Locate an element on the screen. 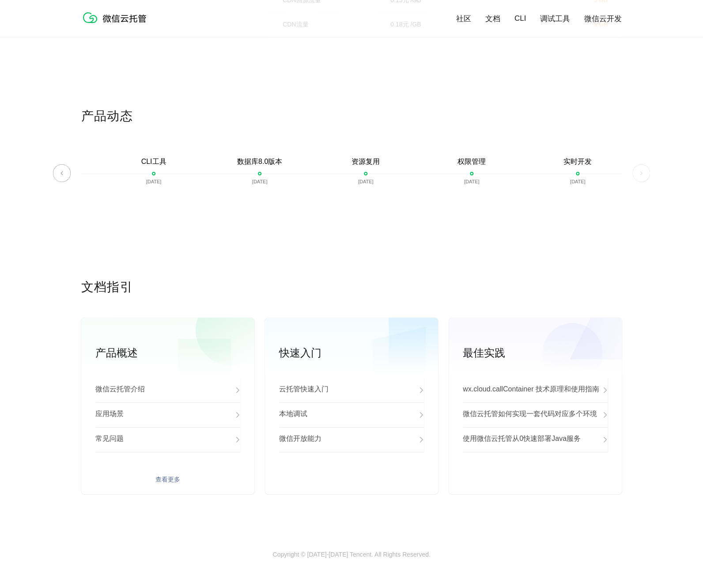 Image resolution: width=703 pixels, height=588 pixels. a: 本地调试 is located at coordinates (352, 415).